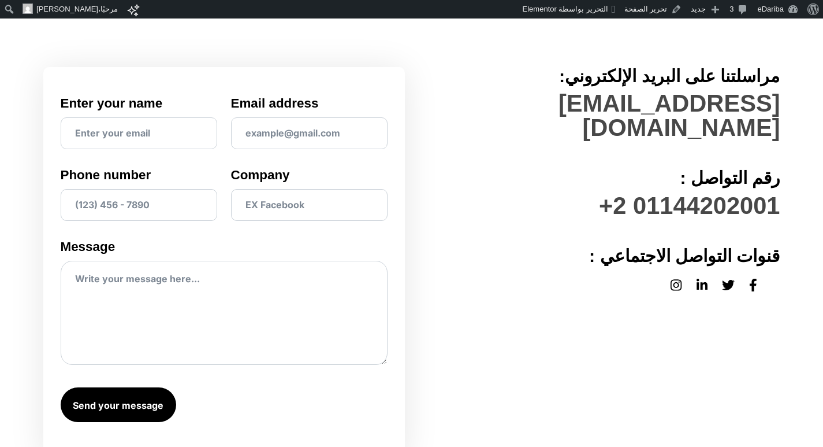 The image size is (823, 447). What do you see at coordinates (309, 205) in the screenshot?
I see `input: EX Facebook` at bounding box center [309, 205].